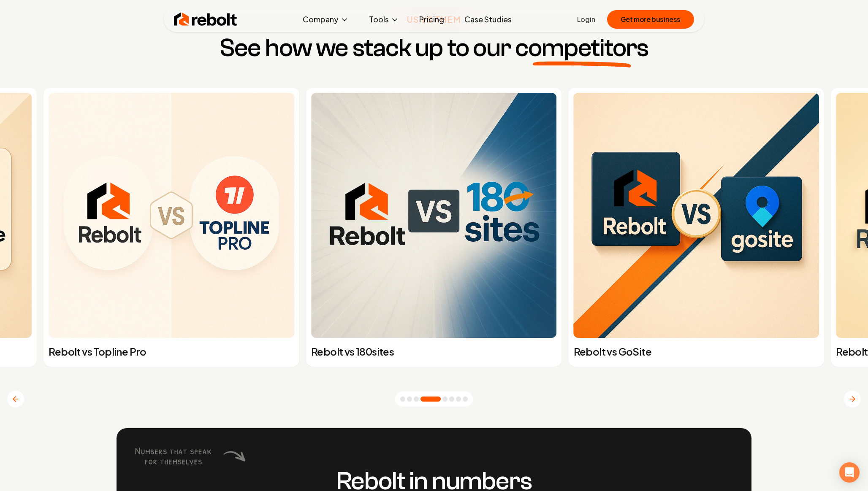 Image resolution: width=868 pixels, height=491 pixels. I want to click on h3: See how we stack up to our, so click(434, 48).